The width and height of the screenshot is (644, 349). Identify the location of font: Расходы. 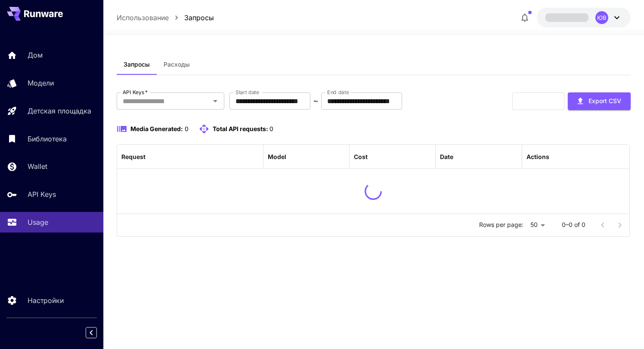
(177, 64).